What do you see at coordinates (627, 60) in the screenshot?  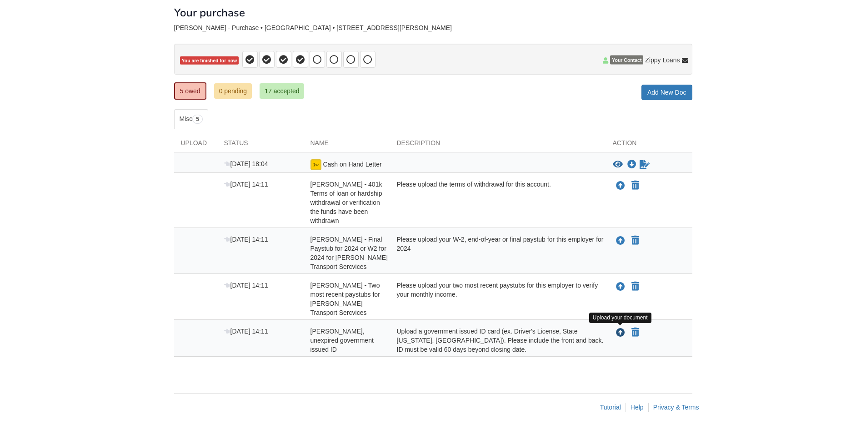 I see `span: Your Contact` at bounding box center [627, 60].